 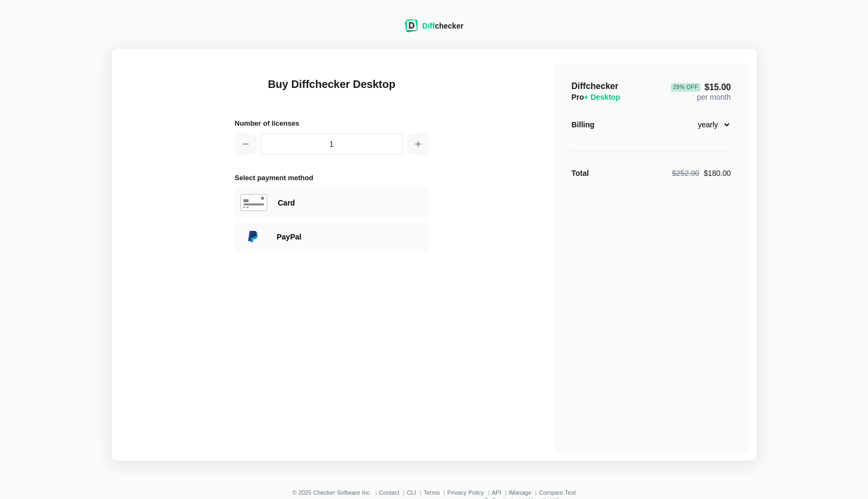 What do you see at coordinates (332, 144) in the screenshot?
I see `input: 1` at bounding box center [332, 144].